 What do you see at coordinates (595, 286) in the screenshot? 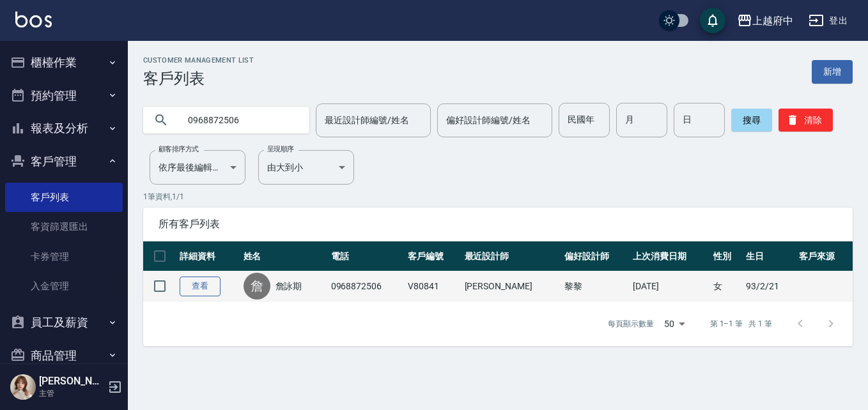
I see `td: 黎黎` at bounding box center [595, 286].